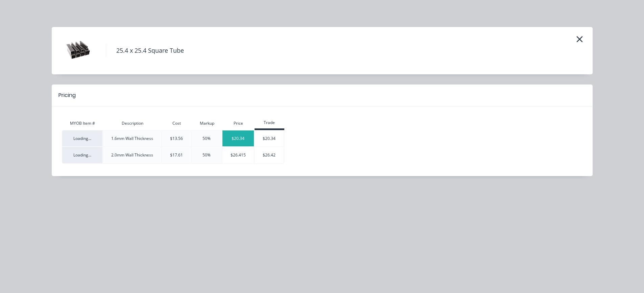  I want to click on div: $17.61, so click(176, 155).